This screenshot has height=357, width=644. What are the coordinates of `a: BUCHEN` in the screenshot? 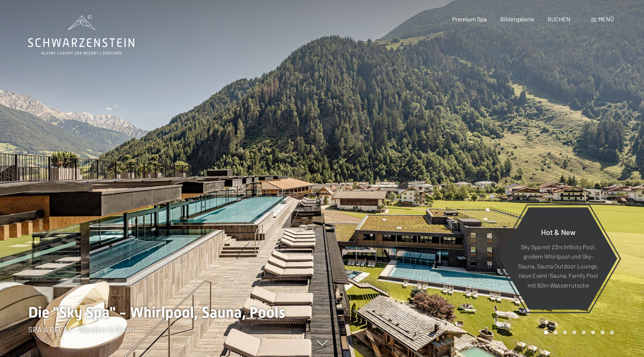 It's located at (558, 19).